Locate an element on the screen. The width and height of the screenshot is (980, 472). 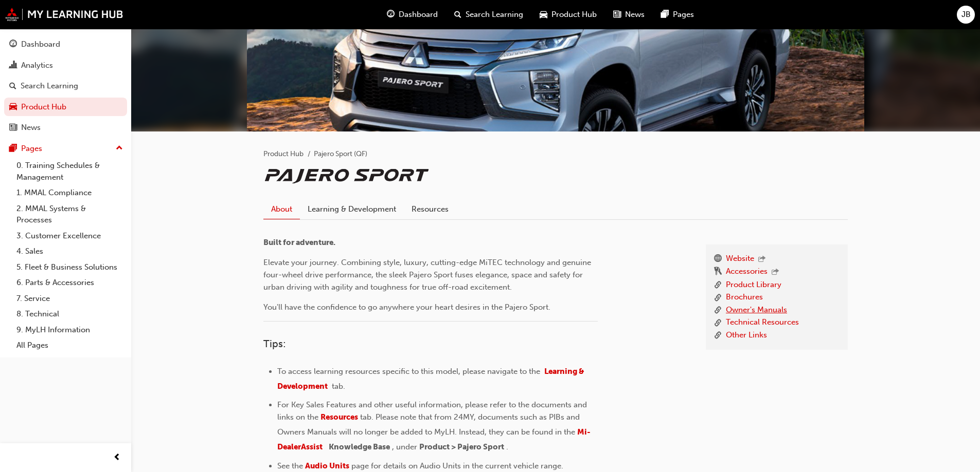
a: guage-iconDashboard is located at coordinates (412, 15).